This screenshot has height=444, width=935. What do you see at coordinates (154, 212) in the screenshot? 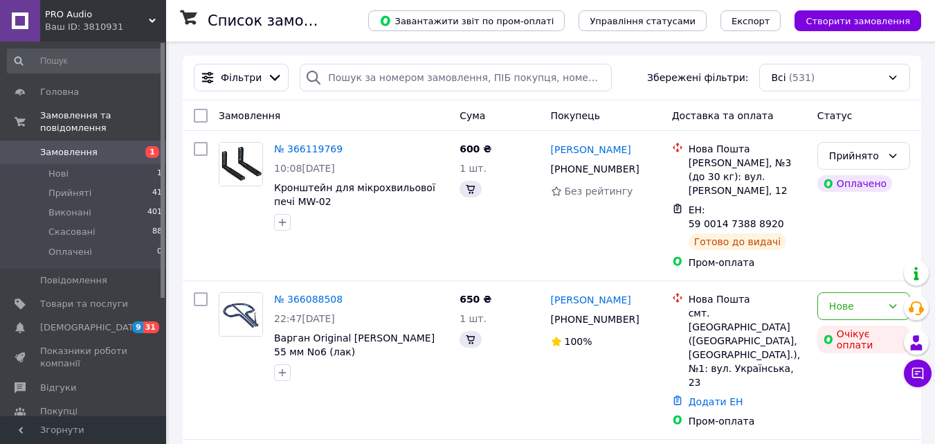
I see `span: 401` at bounding box center [154, 212].